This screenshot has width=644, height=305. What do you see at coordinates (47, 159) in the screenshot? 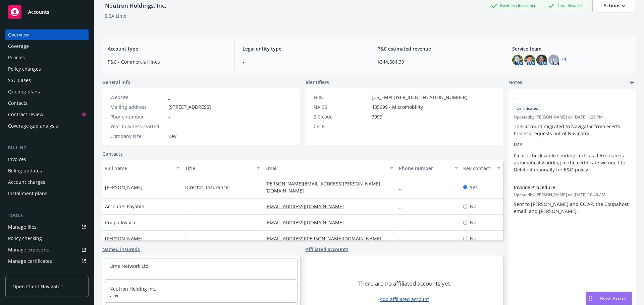
I see `a: Invoices` at bounding box center [47, 159].